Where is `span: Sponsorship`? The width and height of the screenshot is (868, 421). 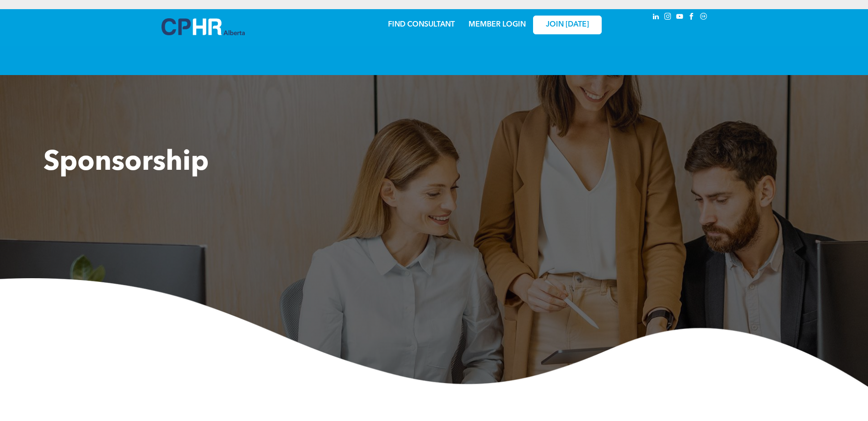 span: Sponsorship is located at coordinates (126, 163).